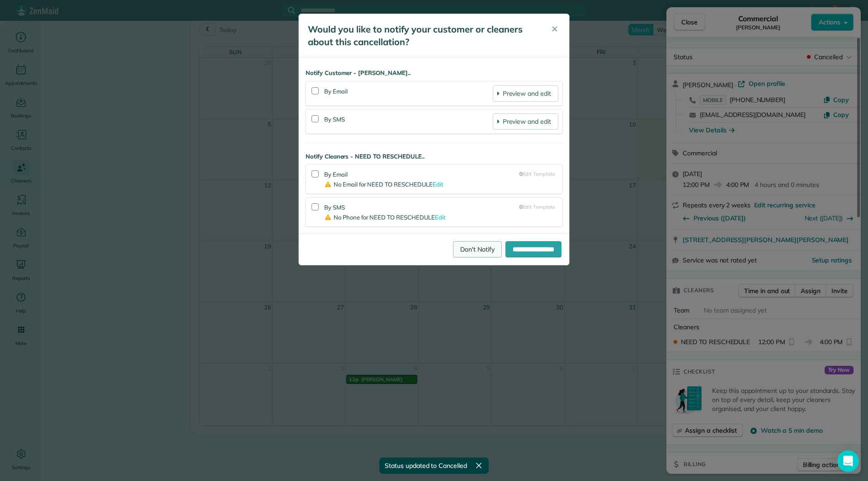 This screenshot has width=868, height=481. I want to click on div: Open Intercom Messenger, so click(848, 461).